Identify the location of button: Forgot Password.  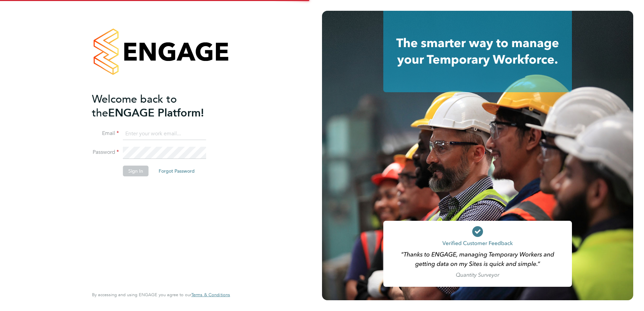
(177, 171).